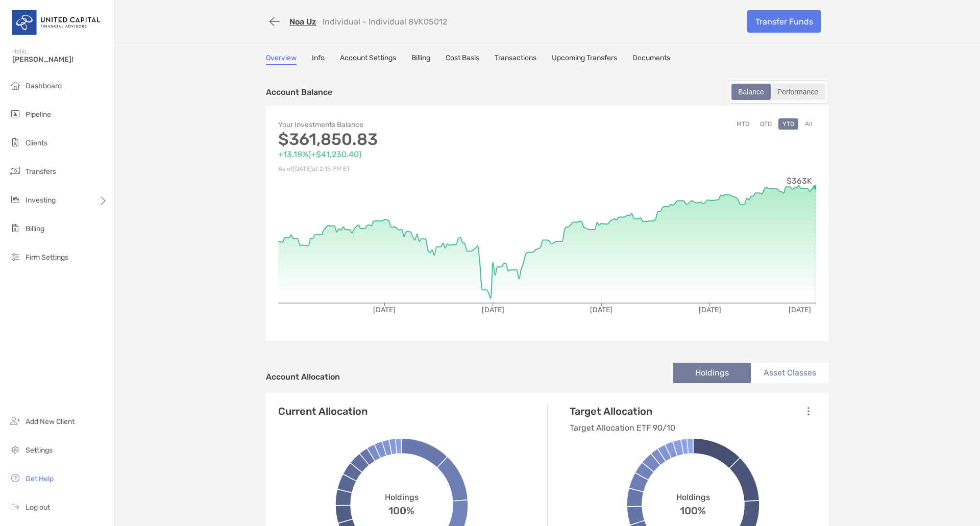  I want to click on p: +13.18% ( +$41,230.40 ), so click(412, 154).